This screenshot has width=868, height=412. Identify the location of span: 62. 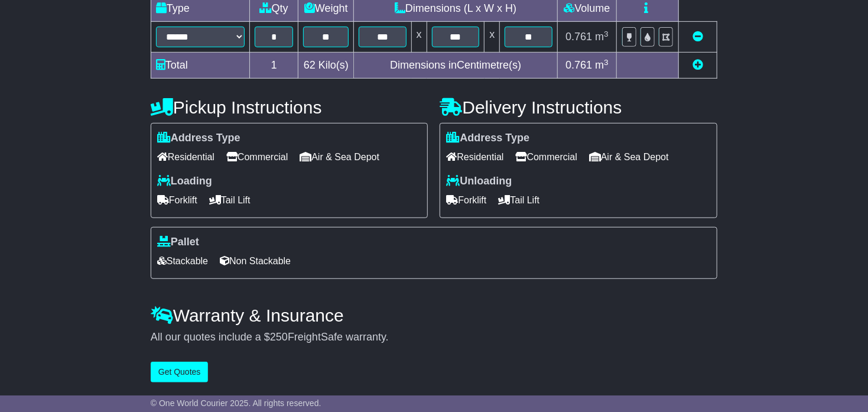
(310, 65).